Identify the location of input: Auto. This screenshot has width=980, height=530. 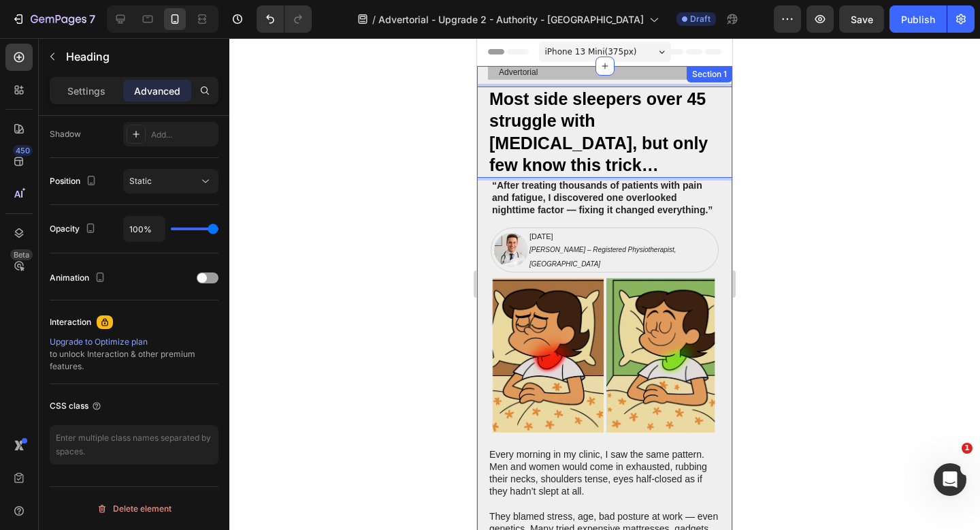
(145, 229).